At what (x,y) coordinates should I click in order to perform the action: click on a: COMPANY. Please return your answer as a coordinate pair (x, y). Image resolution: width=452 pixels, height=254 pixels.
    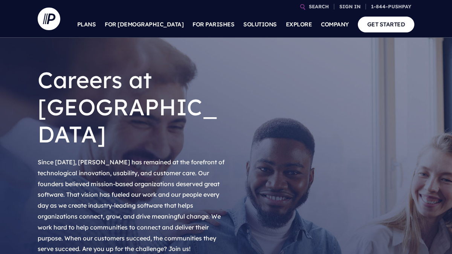
    Looking at the image, I should click on (335, 24).